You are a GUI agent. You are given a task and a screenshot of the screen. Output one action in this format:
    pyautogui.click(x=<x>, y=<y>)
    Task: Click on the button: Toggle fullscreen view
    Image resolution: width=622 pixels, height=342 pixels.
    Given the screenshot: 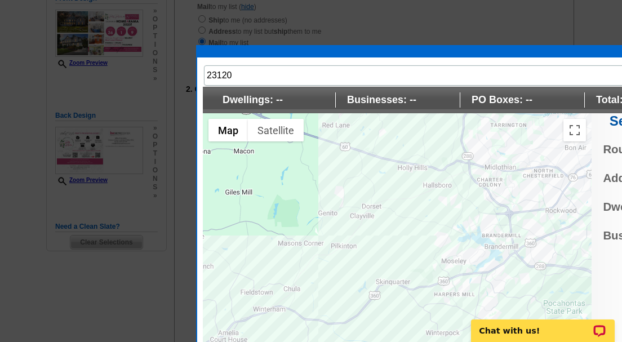 What is the action you would take?
    pyautogui.click(x=575, y=130)
    